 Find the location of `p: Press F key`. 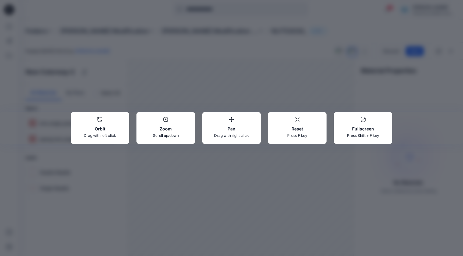

p: Press F key is located at coordinates (297, 135).